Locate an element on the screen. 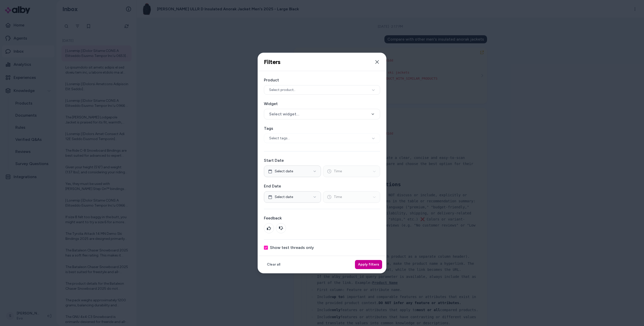  div: Select tags... is located at coordinates (322, 138).